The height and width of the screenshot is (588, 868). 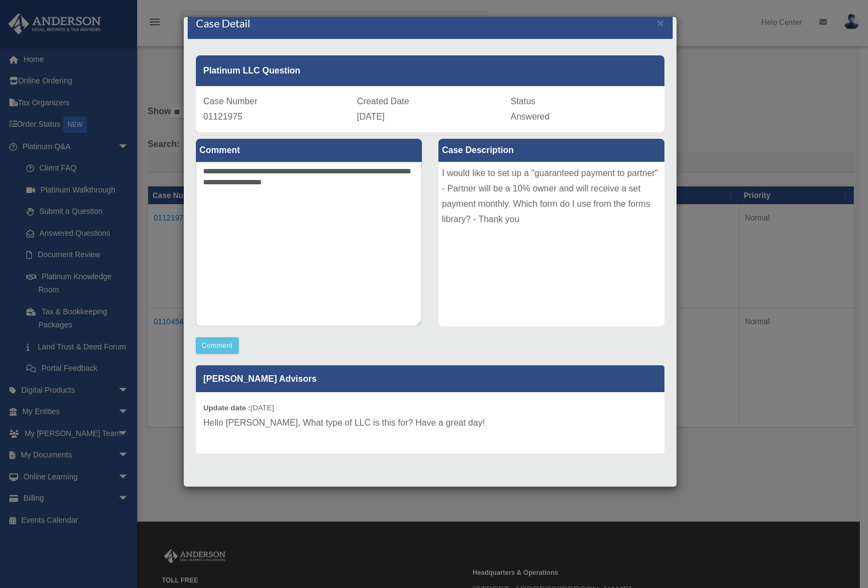 What do you see at coordinates (227, 408) in the screenshot?
I see `b: Update date :` at bounding box center [227, 408].